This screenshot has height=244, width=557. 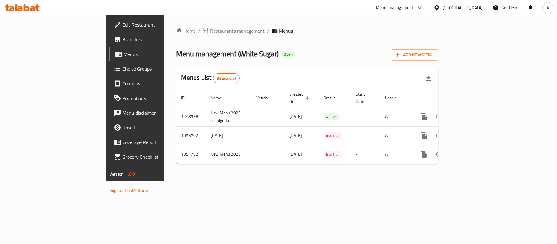 I want to click on a: Restaurants management, so click(x=234, y=31).